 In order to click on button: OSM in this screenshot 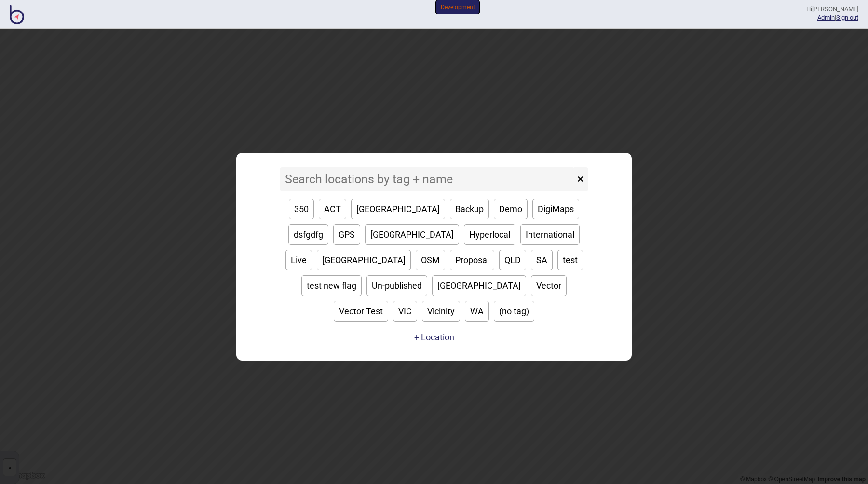, I will do `click(430, 260)`.